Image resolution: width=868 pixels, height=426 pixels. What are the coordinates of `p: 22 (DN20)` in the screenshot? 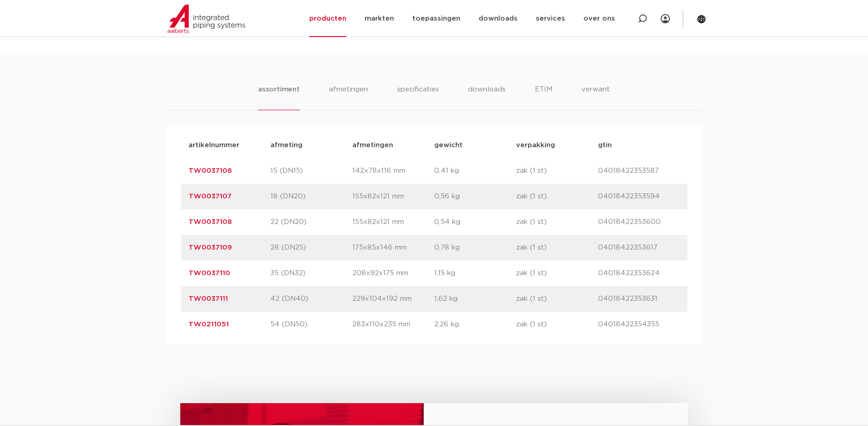 It's located at (311, 222).